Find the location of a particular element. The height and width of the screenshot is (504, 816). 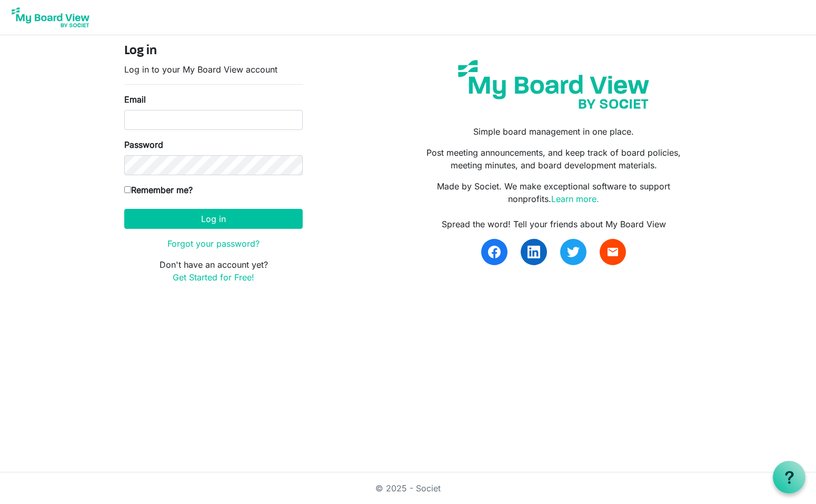

a: email is located at coordinates (613, 252).